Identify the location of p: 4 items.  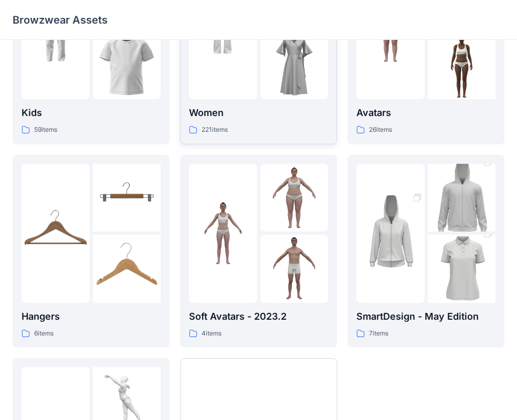
(212, 333).